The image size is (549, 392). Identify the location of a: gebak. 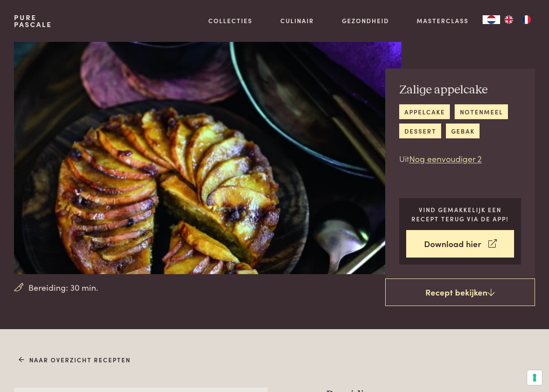
(462, 130).